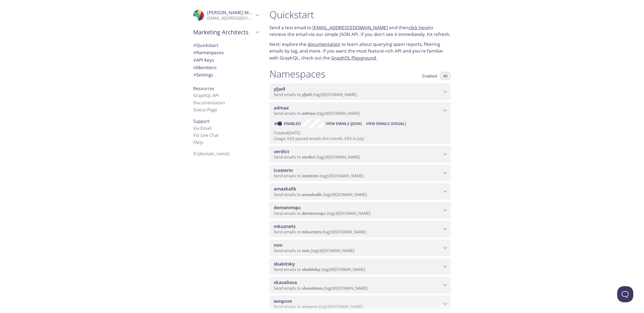  I want to click on span: wmpnm, so click(283, 301).